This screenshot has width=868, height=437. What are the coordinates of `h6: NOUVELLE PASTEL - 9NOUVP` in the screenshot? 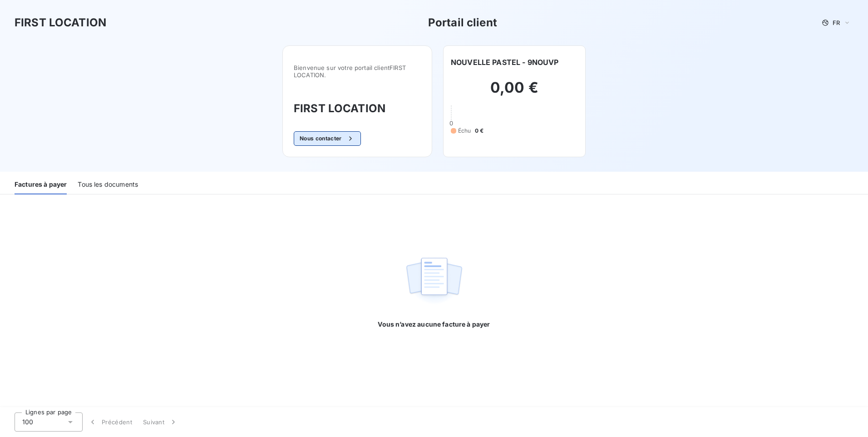 It's located at (505, 62).